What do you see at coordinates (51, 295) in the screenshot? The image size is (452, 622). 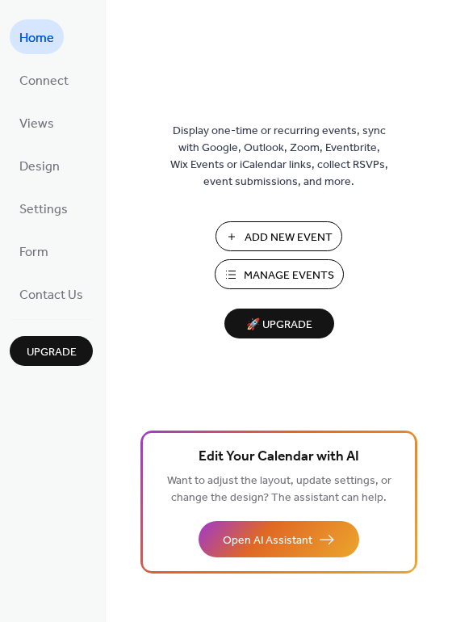 I see `span: Contact Us` at bounding box center [51, 295].